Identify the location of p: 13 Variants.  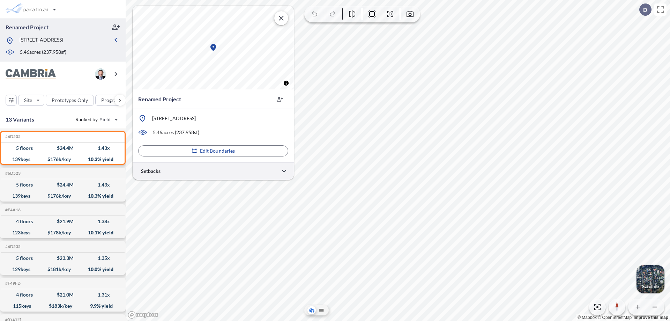
(20, 119).